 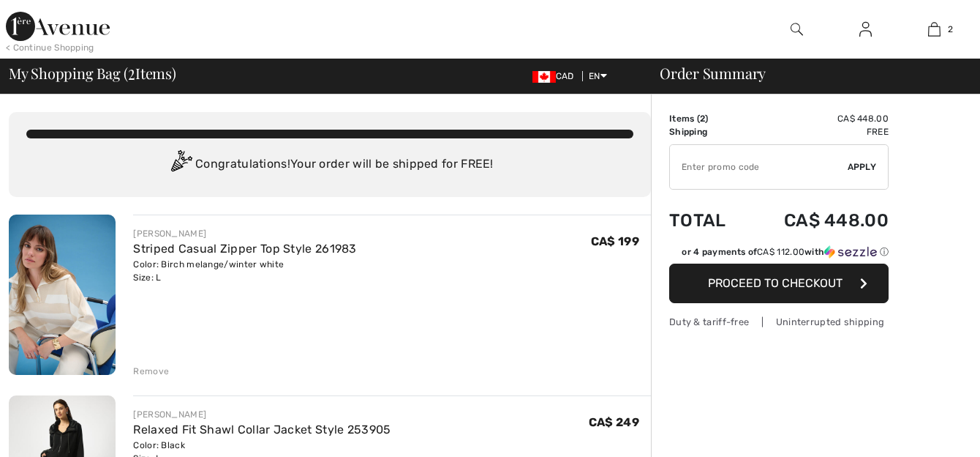 What do you see at coordinates (597, 76) in the screenshot?
I see `span: EN` at bounding box center [597, 76].